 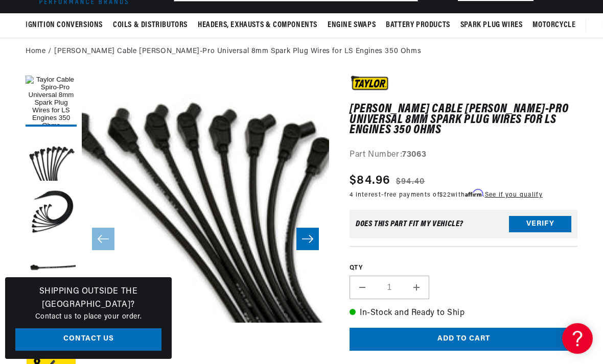 What do you see at coordinates (257, 25) in the screenshot?
I see `summary: Headers, Exhausts & Components` at bounding box center [257, 25].